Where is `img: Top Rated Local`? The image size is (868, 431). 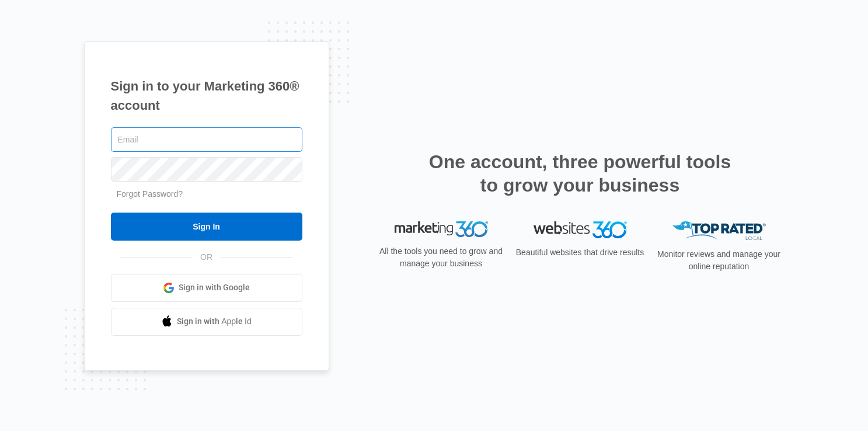
img: Top Rated Local is located at coordinates (719, 231).